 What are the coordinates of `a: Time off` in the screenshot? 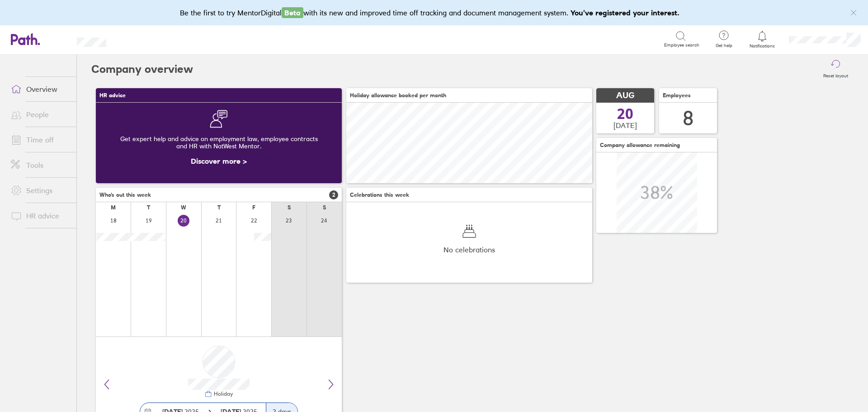 It's located at (40, 140).